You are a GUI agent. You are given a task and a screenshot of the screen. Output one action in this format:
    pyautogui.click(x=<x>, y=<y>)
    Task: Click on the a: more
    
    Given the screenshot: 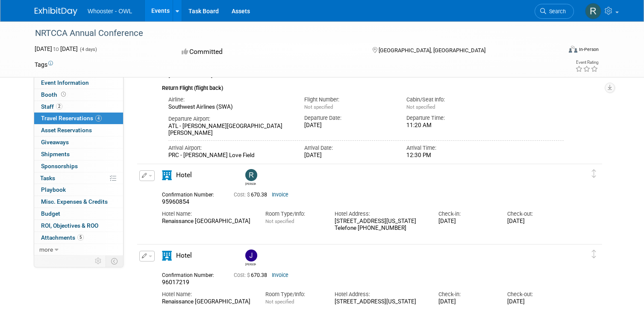 What is the action you would take?
    pyautogui.click(x=79, y=250)
    